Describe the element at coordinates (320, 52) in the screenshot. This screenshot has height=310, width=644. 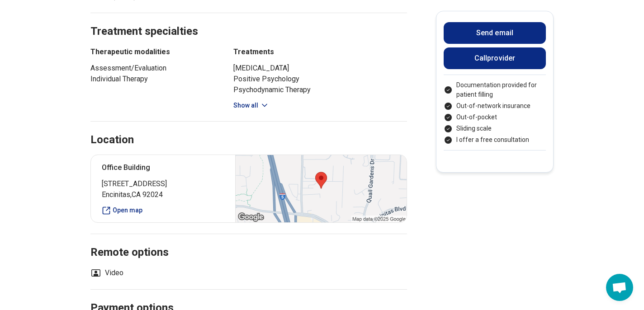
I see `h3: Treatments` at that location.